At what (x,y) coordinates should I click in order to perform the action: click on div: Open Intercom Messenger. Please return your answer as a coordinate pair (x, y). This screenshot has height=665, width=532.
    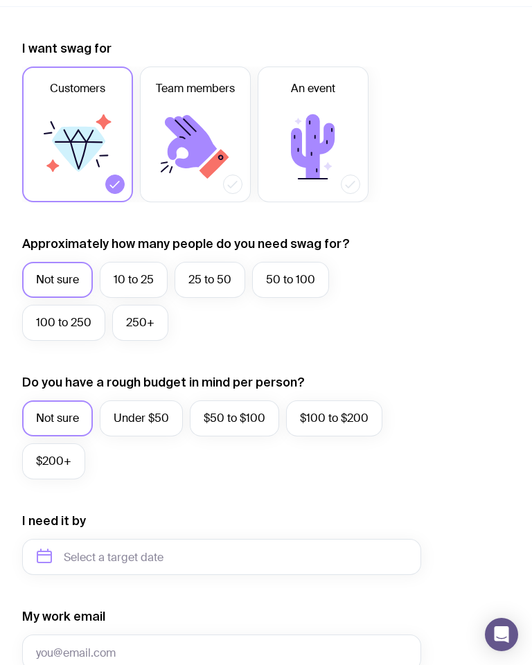
    Looking at the image, I should click on (502, 635).